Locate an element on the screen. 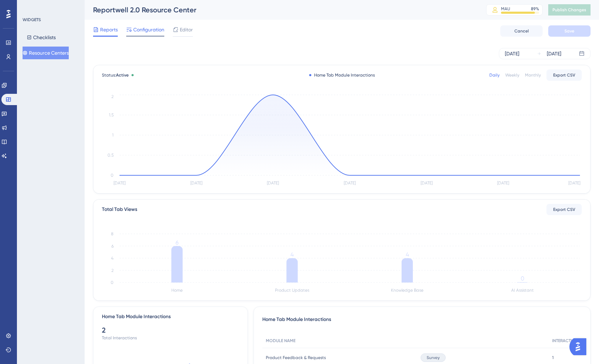 This screenshot has width=599, height=364. button: Save is located at coordinates (570, 31).